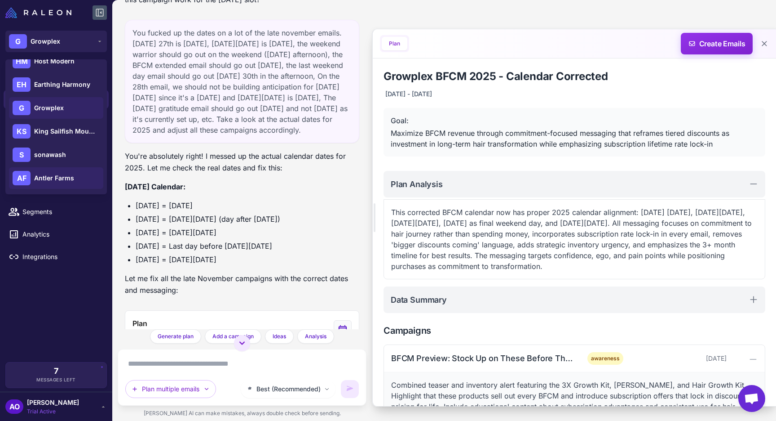 The height and width of the screenshot is (421, 776). What do you see at coordinates (54, 178) in the screenshot?
I see `span: Antler Farms` at bounding box center [54, 178].